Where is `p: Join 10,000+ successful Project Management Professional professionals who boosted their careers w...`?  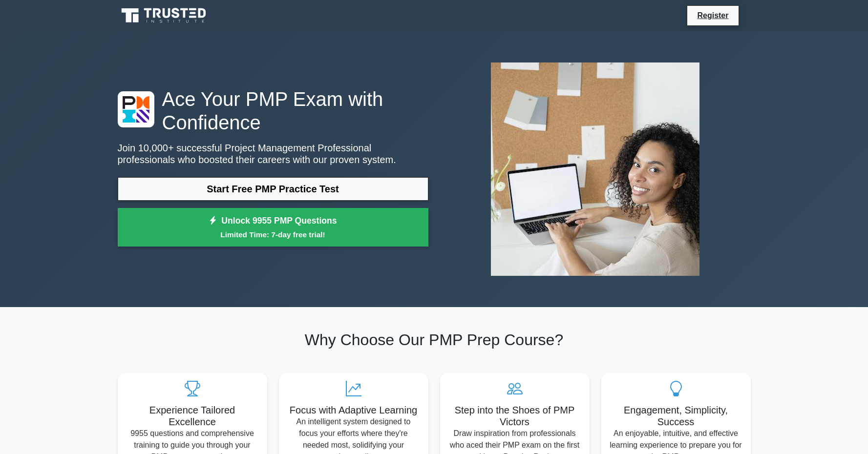
p: Join 10,000+ successful Project Management Professional professionals who boosted their careers w... is located at coordinates (273, 154).